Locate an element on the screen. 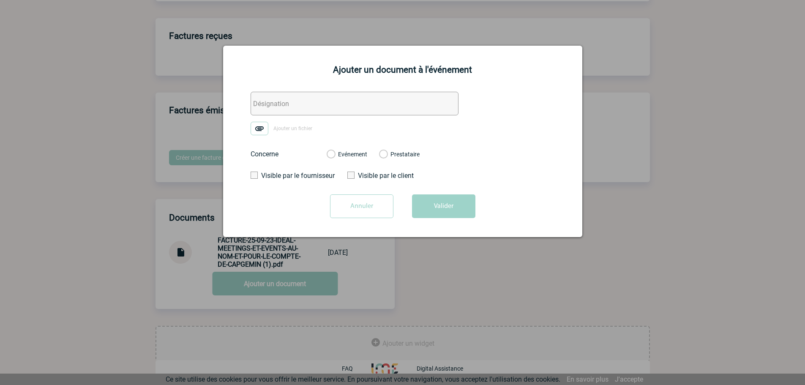 The height and width of the screenshot is (385, 805). label: Concerne is located at coordinates (284, 154).